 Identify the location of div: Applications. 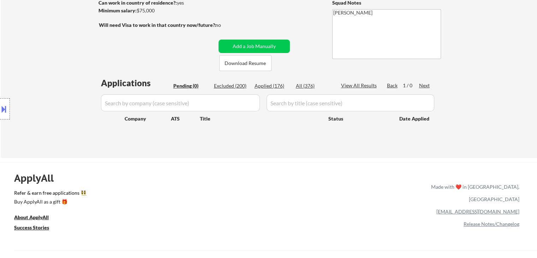
(136, 83).